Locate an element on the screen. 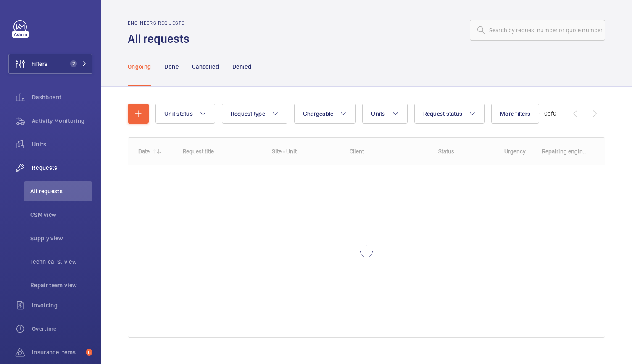 The image size is (632, 364). p: Done is located at coordinates (171, 67).